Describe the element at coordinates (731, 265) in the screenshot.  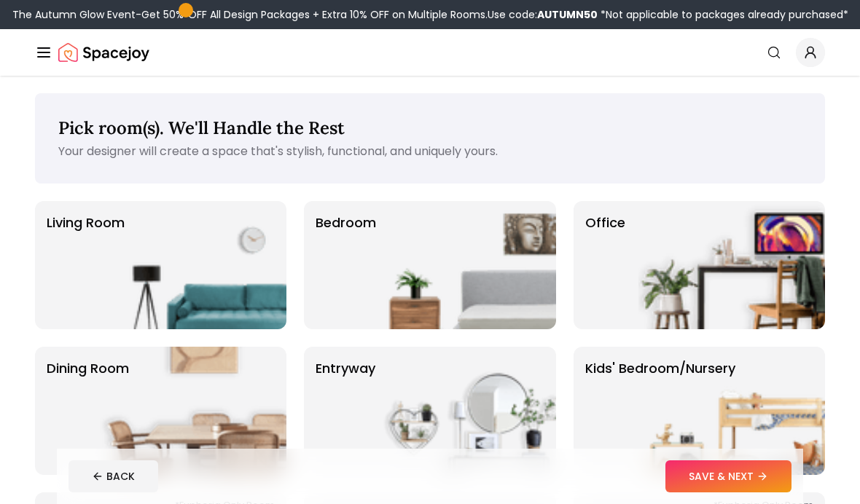
I see `img: Office` at that location.